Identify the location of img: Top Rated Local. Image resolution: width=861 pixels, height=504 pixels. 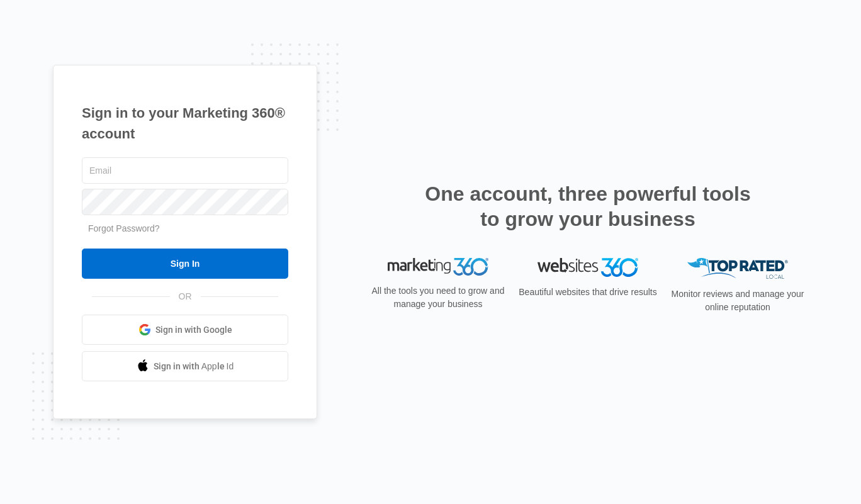
(737, 268).